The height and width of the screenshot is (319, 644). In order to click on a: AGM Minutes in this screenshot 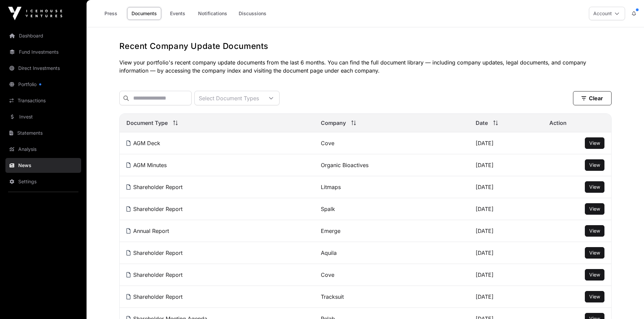, I will do `click(146, 165)`.